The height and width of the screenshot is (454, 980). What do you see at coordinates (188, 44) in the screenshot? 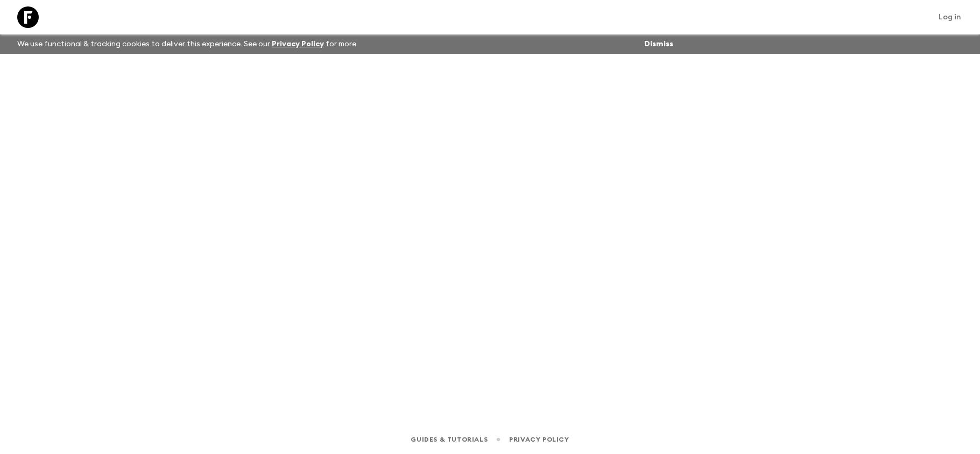
I see `p: We use functional & tracking cookies to deliver this experience. See our for more.` at bounding box center [188, 44].